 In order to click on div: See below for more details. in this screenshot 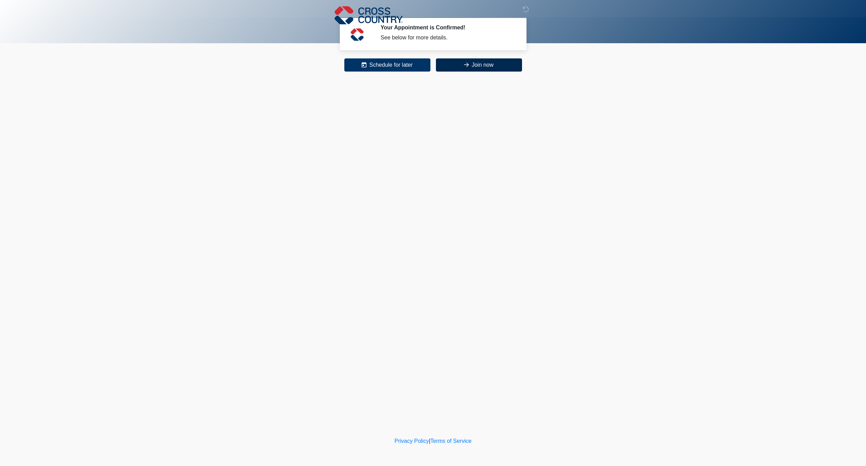, I will do `click(447, 38)`.